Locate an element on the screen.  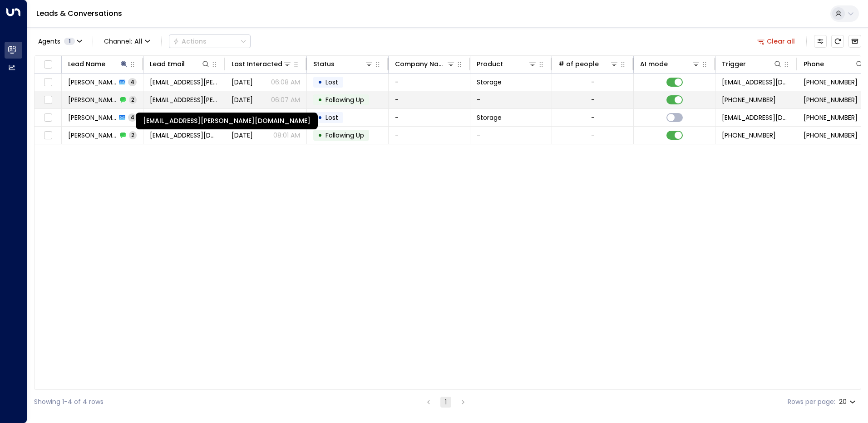
span: Refresh is located at coordinates (838, 41).